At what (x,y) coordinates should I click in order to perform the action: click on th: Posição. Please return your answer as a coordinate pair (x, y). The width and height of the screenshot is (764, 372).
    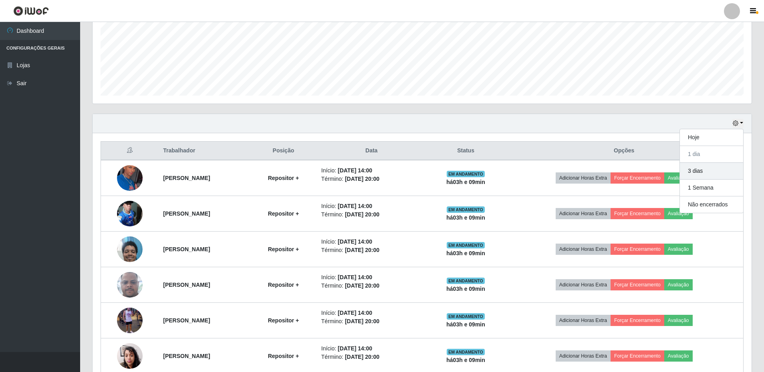
    Looking at the image, I should click on (283, 151).